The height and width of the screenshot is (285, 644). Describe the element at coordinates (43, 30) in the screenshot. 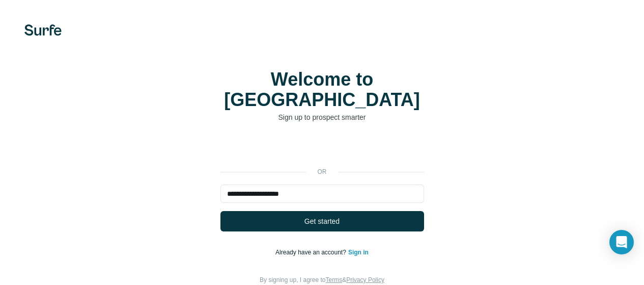

I see `img: Surfe's logo` at that location.